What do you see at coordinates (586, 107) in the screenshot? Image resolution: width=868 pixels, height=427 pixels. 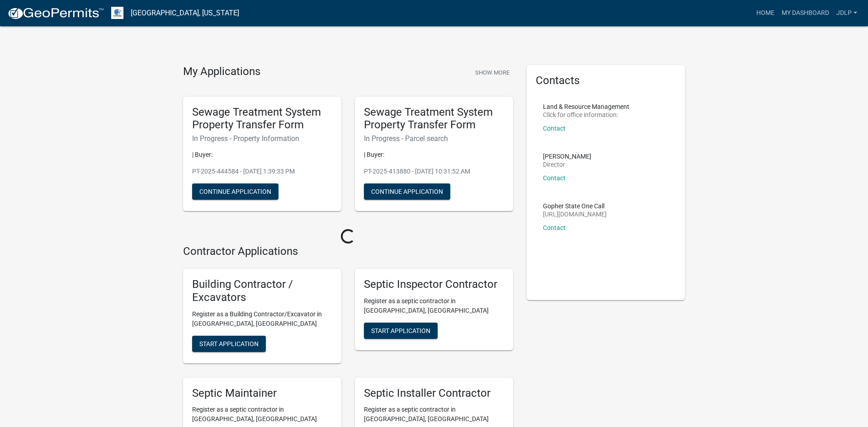 I see `p: Land & Resource Management` at bounding box center [586, 107].